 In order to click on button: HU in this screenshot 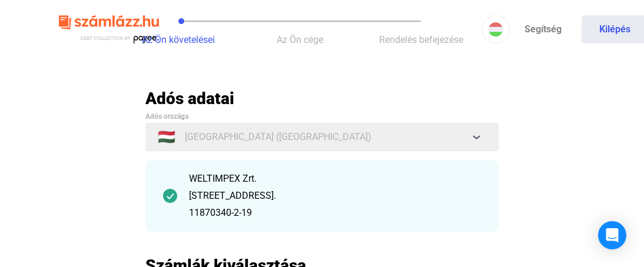, I will do `click(495, 30)`.